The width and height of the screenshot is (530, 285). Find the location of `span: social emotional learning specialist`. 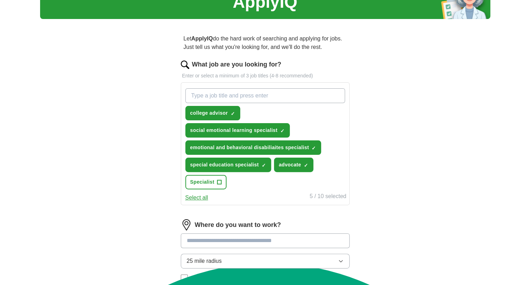

span: social emotional learning specialist is located at coordinates (234, 130).